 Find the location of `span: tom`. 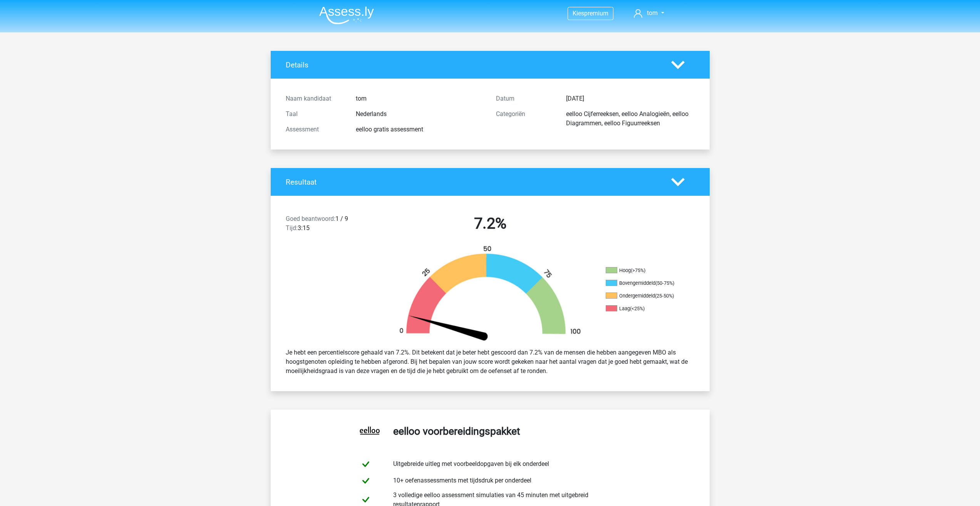

span: tom is located at coordinates (652, 13).